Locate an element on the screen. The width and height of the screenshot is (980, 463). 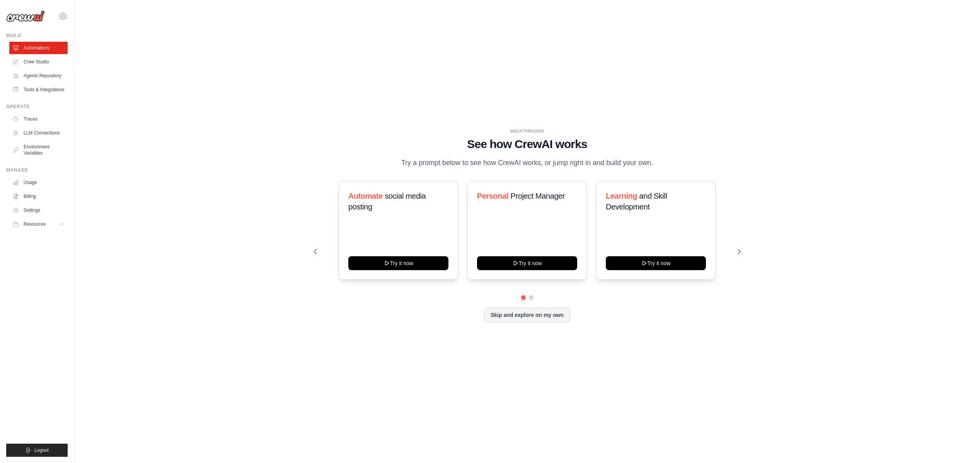
a: Traces is located at coordinates (38, 119).